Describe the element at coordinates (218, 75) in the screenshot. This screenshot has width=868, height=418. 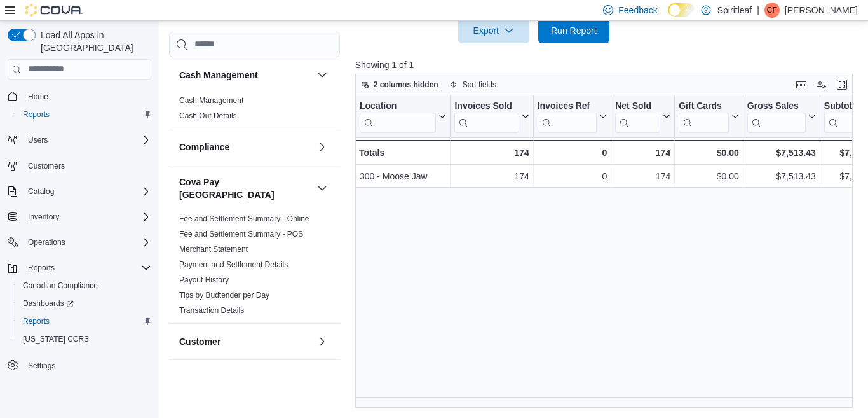
I see `h3: Cash Management` at that location.